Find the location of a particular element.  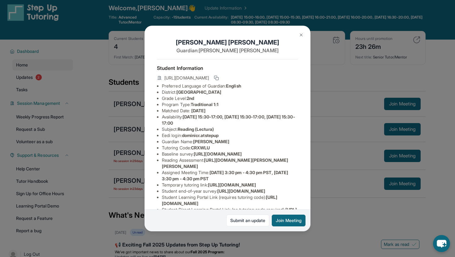

button: chat-button is located at coordinates (442, 244).